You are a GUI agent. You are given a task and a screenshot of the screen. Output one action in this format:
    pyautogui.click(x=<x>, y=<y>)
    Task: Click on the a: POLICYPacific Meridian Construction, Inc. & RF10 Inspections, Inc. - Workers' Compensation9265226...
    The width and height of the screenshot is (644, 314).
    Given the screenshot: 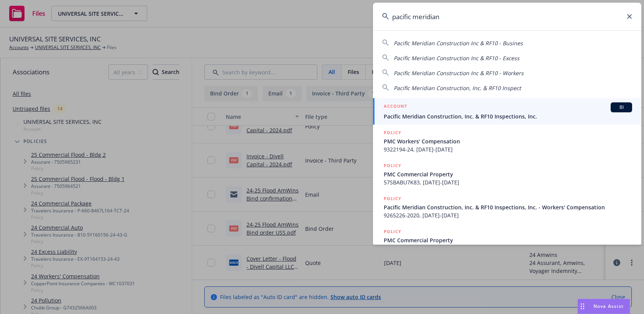 What is the action you would take?
    pyautogui.click(x=507, y=207)
    